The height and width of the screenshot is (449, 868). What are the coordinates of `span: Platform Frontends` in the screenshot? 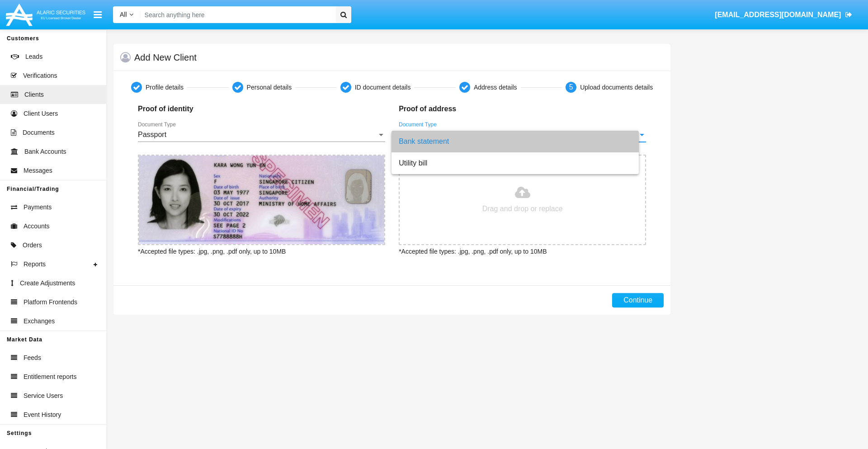 It's located at (50, 302).